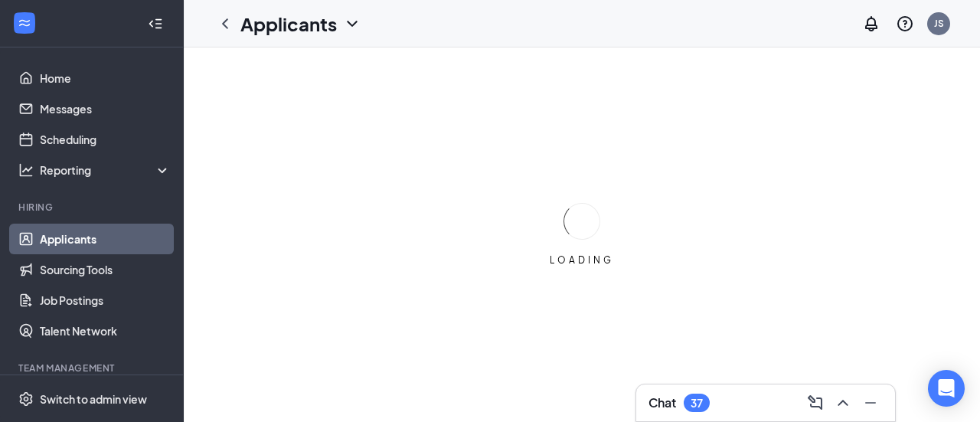 The image size is (980, 422). I want to click on a: Job Postings, so click(105, 300).